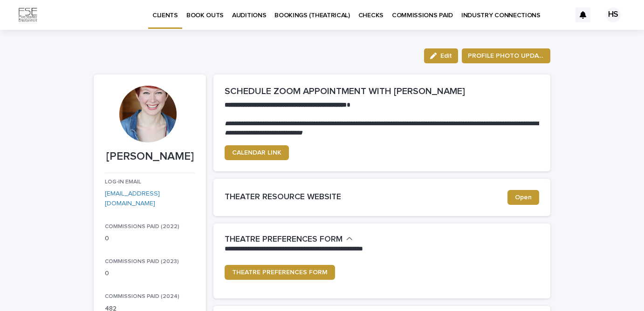  Describe the element at coordinates (283, 240) in the screenshot. I see `h2: THEATRE PREFERENCES FORM` at that location.